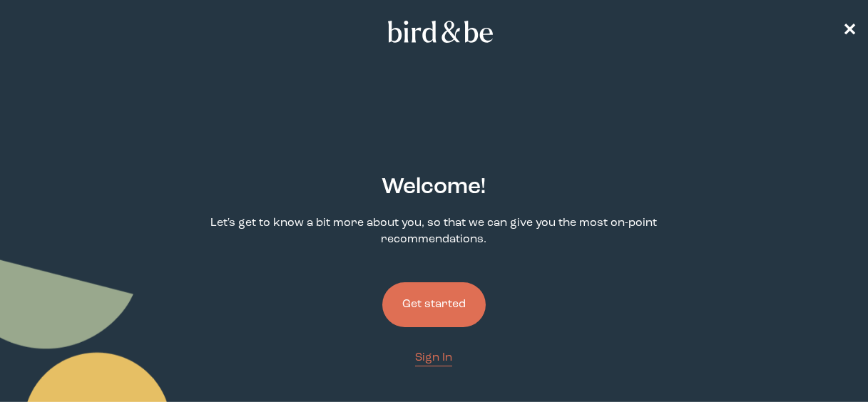  What do you see at coordinates (434, 358) in the screenshot?
I see `a: Sign In` at bounding box center [434, 358].